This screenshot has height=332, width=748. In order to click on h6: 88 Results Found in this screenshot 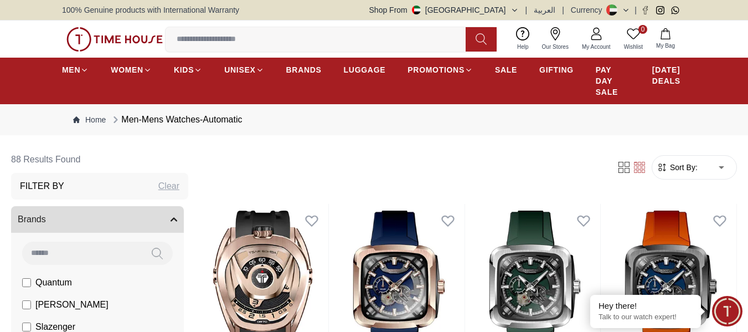, I will do `click(100, 159)`.